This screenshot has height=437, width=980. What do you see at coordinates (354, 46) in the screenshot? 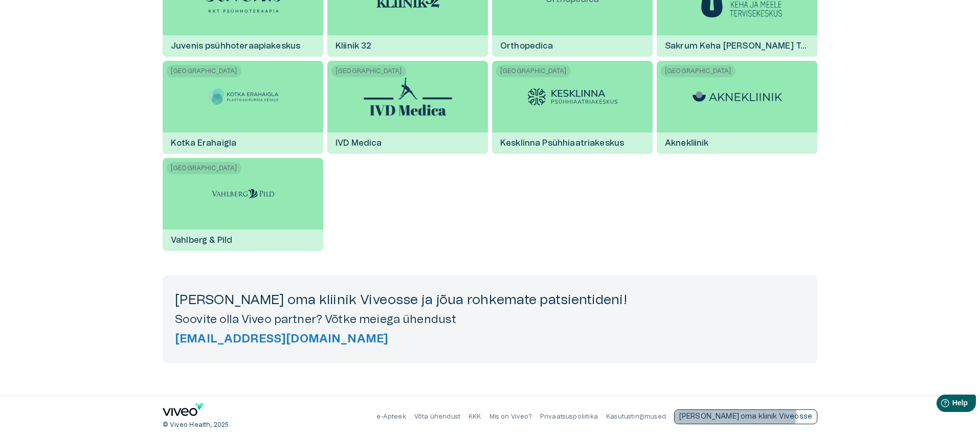
I see `h6: Kliinik 32` at bounding box center [354, 46].